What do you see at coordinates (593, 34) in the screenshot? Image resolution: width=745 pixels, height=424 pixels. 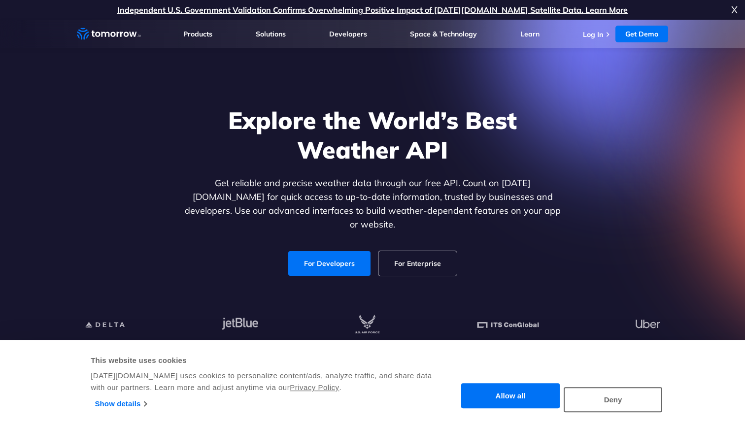 I see `a: Log In` at bounding box center [593, 34].